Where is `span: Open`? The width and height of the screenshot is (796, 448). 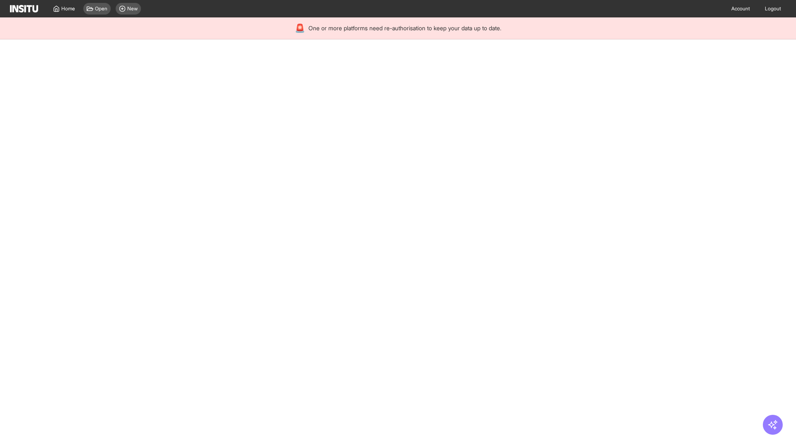
span: Open is located at coordinates (101, 9).